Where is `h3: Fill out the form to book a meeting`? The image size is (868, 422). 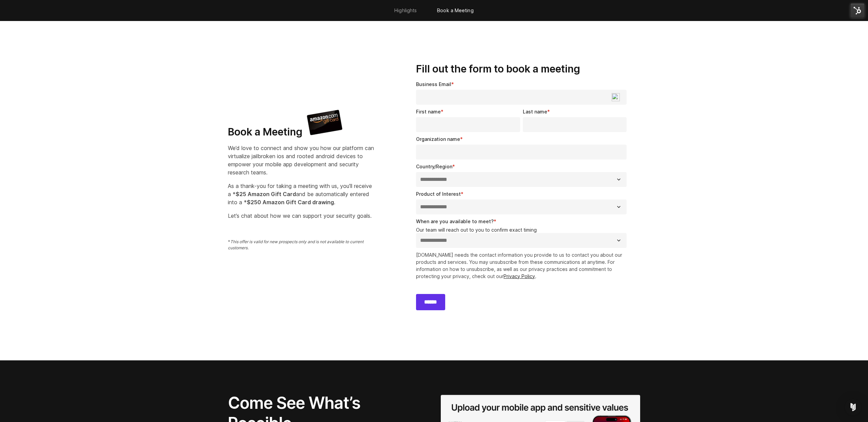 h3: Fill out the form to book a meeting is located at coordinates (523, 69).